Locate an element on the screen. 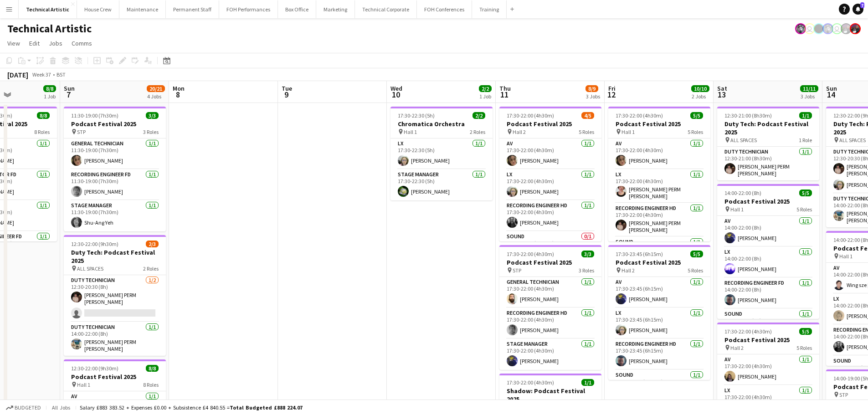 This screenshot has height=415, width=868. app-card-role: Sound1/114:00-22:00 (8h) is located at coordinates (769, 324).